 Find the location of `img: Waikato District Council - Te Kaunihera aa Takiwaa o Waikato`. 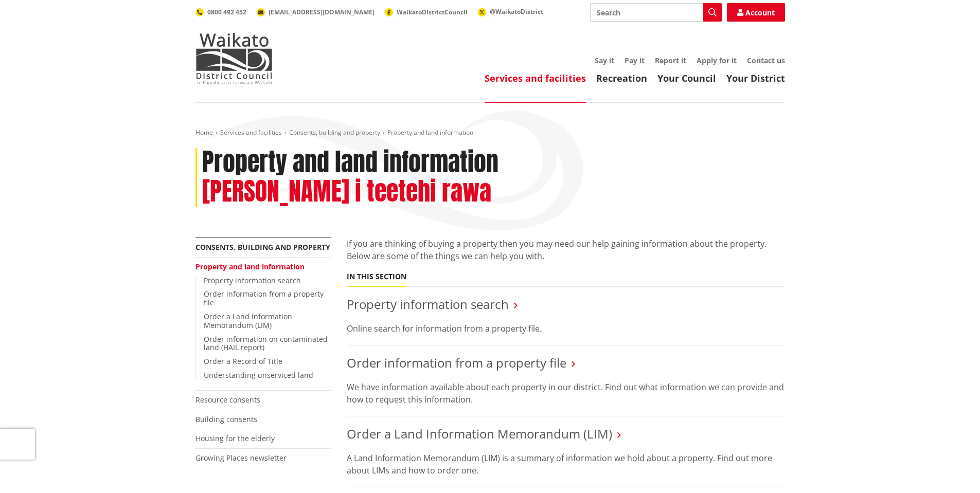

img: Waikato District Council - Te Kaunihera aa Takiwaa o Waikato is located at coordinates (234, 59).